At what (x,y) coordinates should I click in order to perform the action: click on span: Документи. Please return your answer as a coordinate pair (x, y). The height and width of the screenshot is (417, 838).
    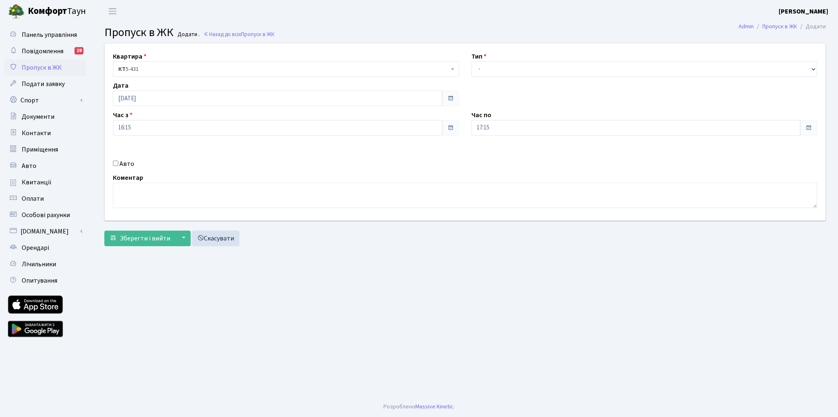
    Looking at the image, I should click on (38, 117).